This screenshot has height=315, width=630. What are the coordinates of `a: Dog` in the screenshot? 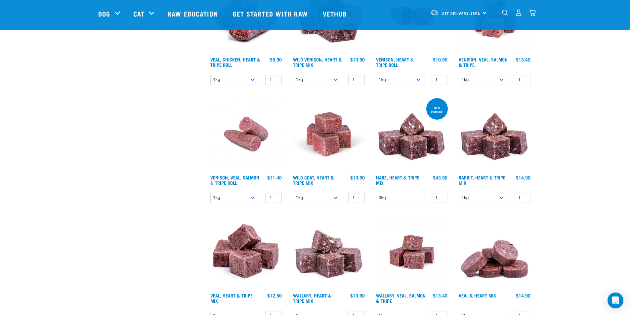 It's located at (104, 14).